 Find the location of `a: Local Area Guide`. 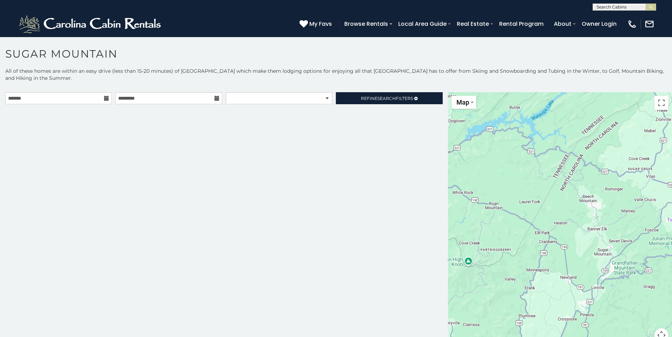

a: Local Area Guide is located at coordinates (422, 24).